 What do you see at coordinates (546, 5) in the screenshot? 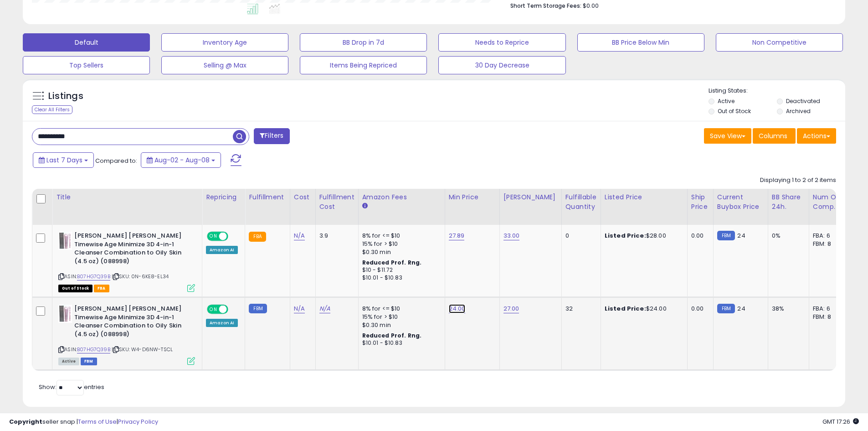
I see `b: Short Term Storage Fees:` at bounding box center [546, 5].